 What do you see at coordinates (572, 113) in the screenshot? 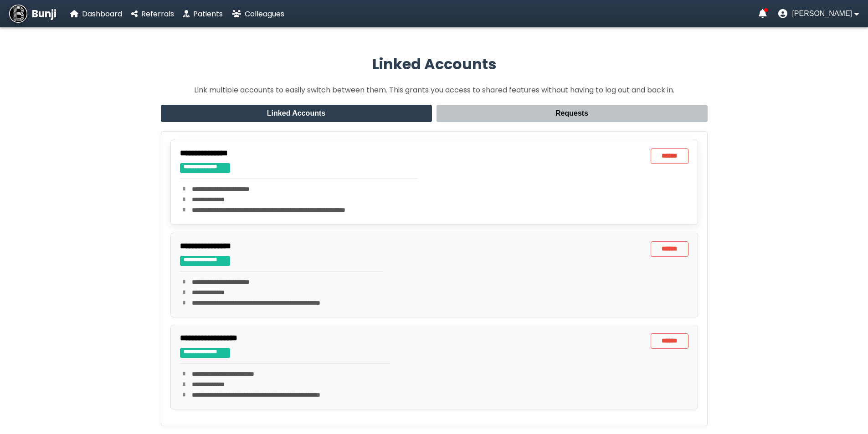
I see `button: Requests` at bounding box center [572, 113].